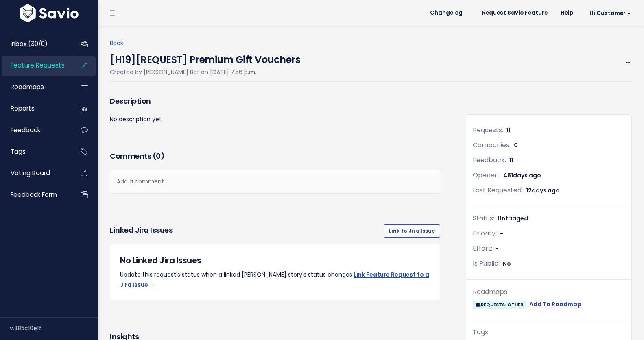 This screenshot has width=644, height=340. Describe the element at coordinates (275, 260) in the screenshot. I see `h5: No Linked Jira Issues` at that location.